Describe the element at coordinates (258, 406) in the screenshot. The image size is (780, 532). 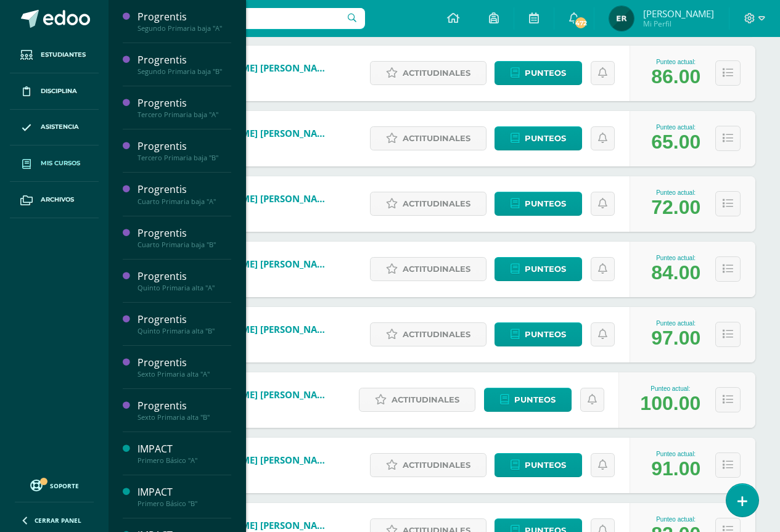
I see `span: 230342` at that location.